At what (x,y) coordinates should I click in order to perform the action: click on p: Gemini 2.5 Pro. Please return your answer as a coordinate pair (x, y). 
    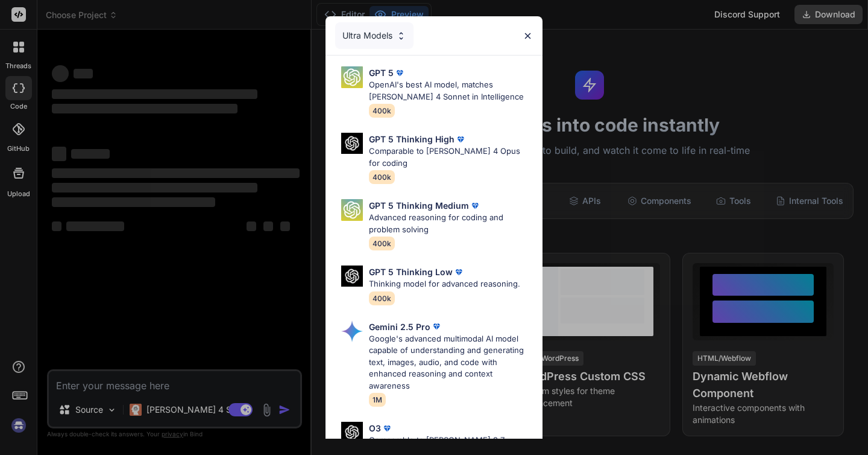
    Looking at the image, I should click on (400, 327).